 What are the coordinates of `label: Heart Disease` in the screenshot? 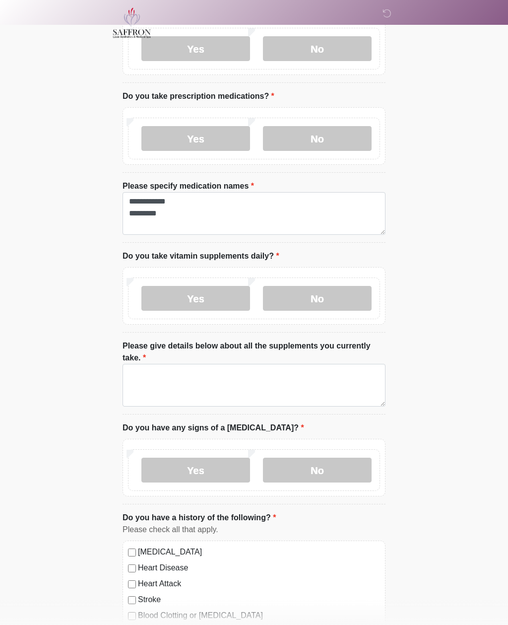 It's located at (259, 568).